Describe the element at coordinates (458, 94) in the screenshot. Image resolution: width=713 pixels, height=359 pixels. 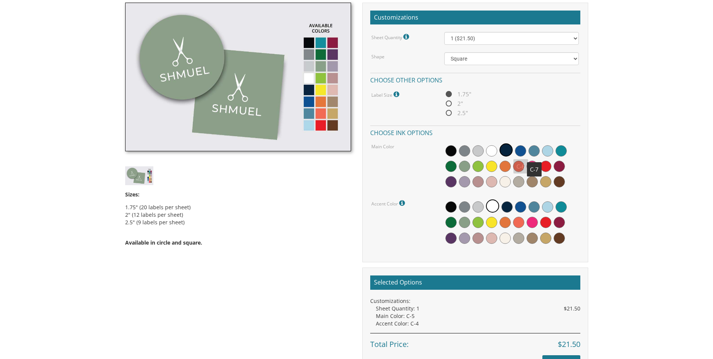
I see `span: 1.75"` at that location.